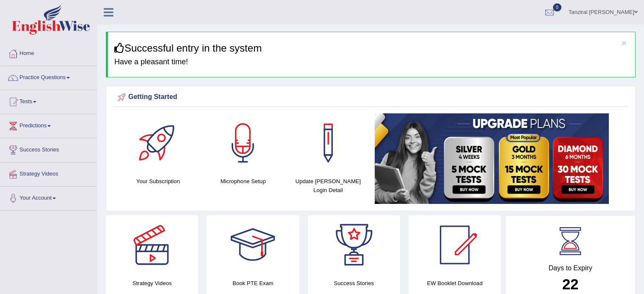  Describe the element at coordinates (49, 149) in the screenshot. I see `a: Success Stories` at that location.